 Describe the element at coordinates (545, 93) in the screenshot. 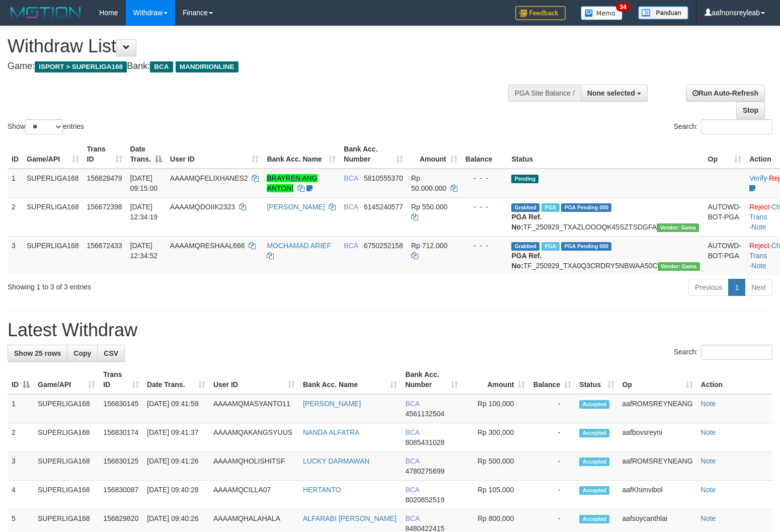

I see `div: PGA Site Balance /` at that location.